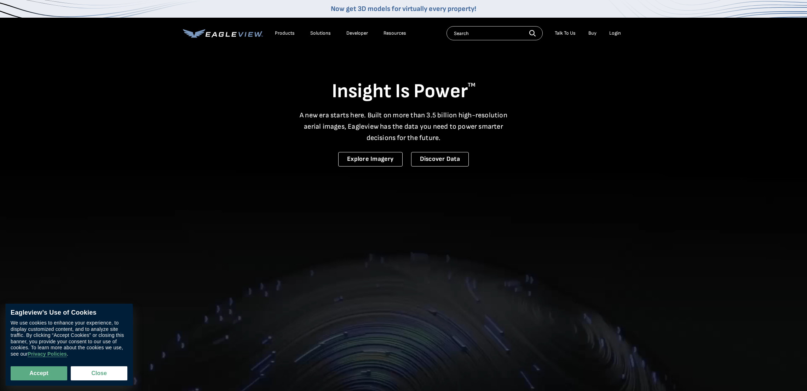 This screenshot has width=807, height=391. I want to click on div: Products, so click(285, 33).